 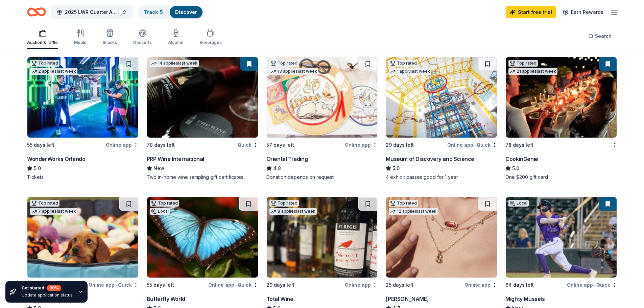 I want to click on div: Oriental Trading, so click(x=287, y=159).